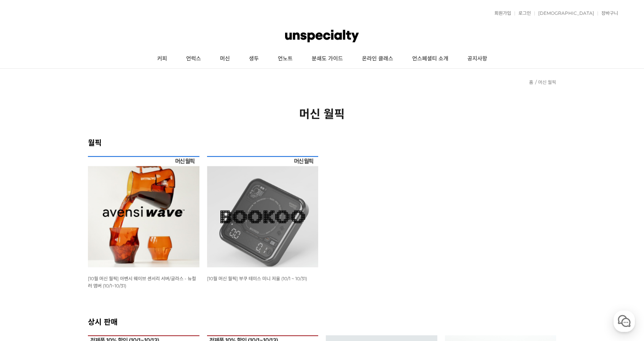 This screenshot has width=644, height=341. What do you see at coordinates (523, 13) in the screenshot?
I see `a: 로그인` at bounding box center [523, 13].